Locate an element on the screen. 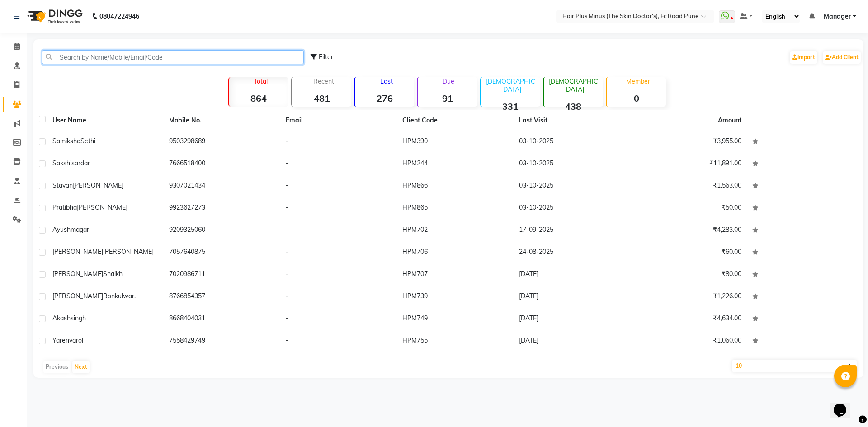 The height and width of the screenshot is (427, 868). td: HPM739 is located at coordinates (455, 297).